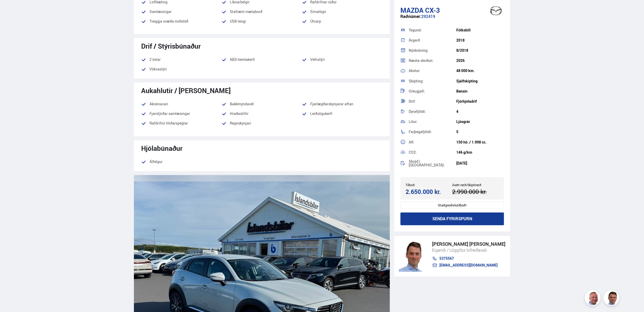 This screenshot has height=312, width=644. I want to click on div: 5, so click(480, 132).